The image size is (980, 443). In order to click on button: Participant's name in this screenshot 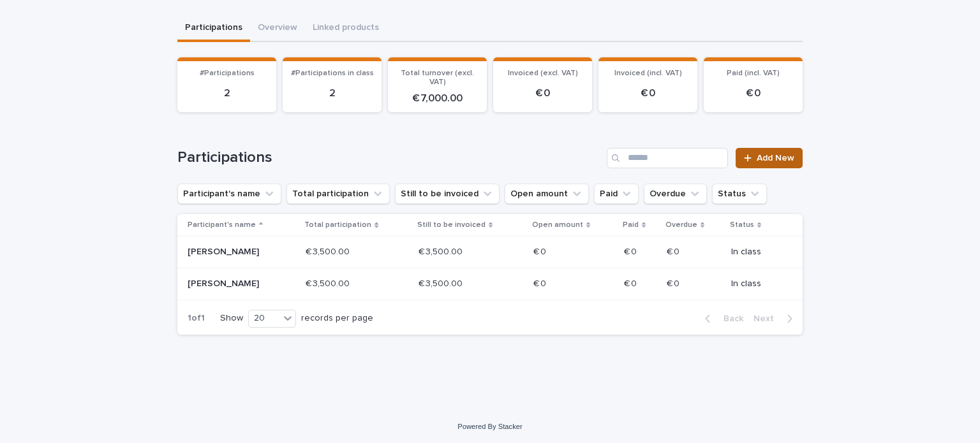, I will do `click(229, 194)`.